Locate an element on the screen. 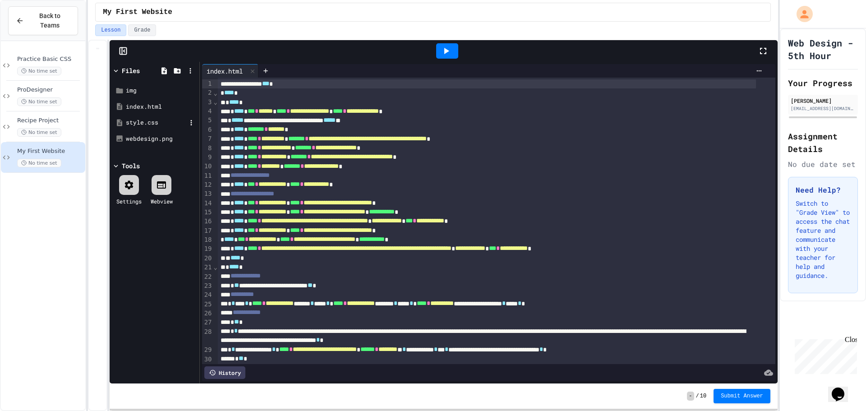  div: img is located at coordinates (161, 91).